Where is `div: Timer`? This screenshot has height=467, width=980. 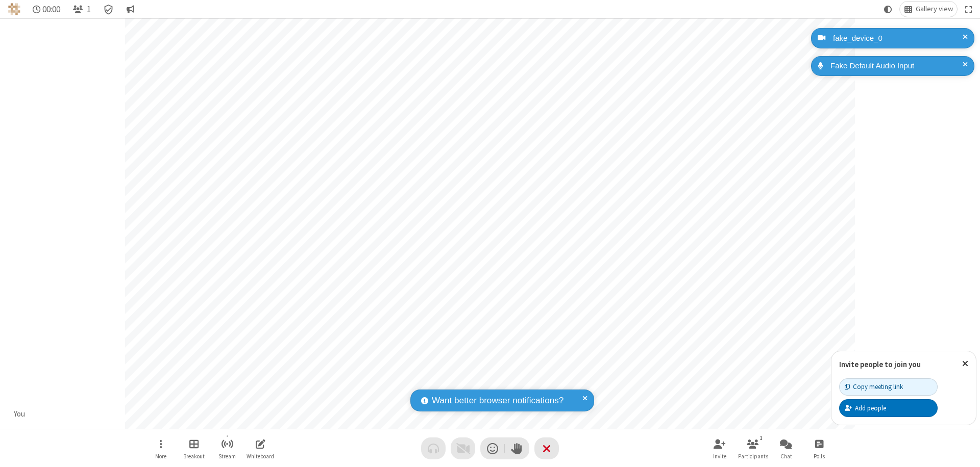
div: Timer is located at coordinates (46, 10).